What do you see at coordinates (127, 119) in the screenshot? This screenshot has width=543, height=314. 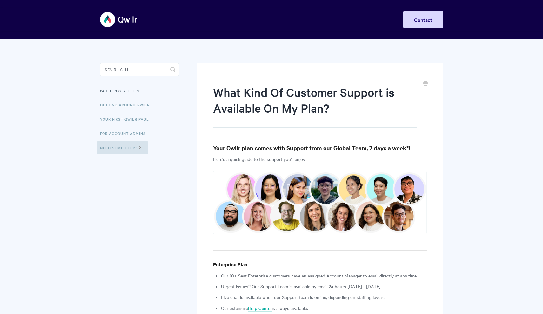 I see `a: Your First Qwilr Page` at bounding box center [127, 119].